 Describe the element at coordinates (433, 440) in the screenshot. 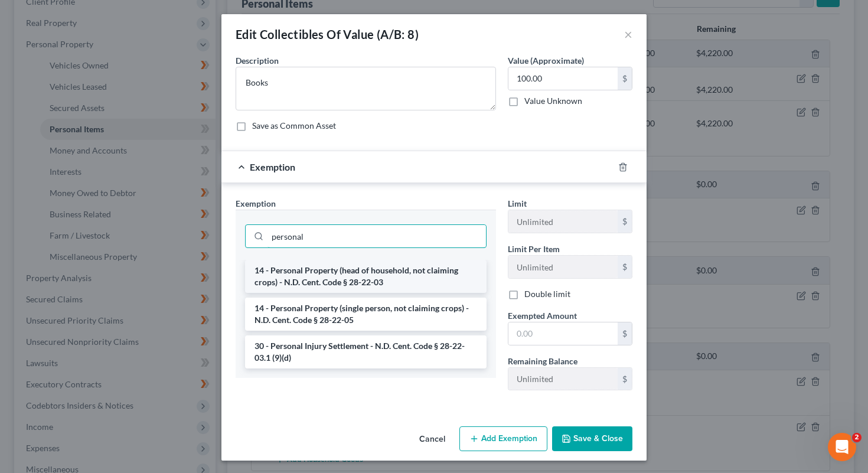

I see `button: Cancel` at that location.